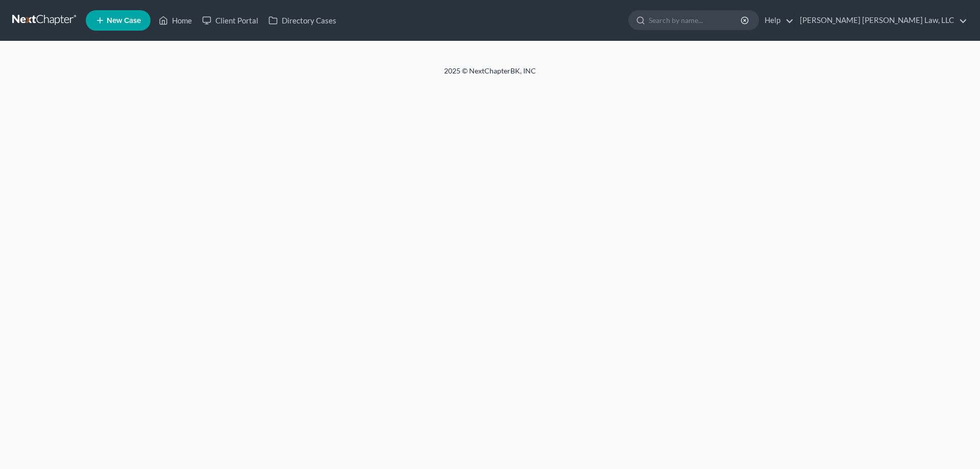 Image resolution: width=980 pixels, height=469 pixels. I want to click on a: Home, so click(175, 20).